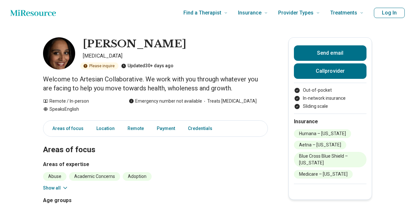 This screenshot has height=204, width=415. Describe the element at coordinates (33, 13) in the screenshot. I see `a: Home page` at that location.